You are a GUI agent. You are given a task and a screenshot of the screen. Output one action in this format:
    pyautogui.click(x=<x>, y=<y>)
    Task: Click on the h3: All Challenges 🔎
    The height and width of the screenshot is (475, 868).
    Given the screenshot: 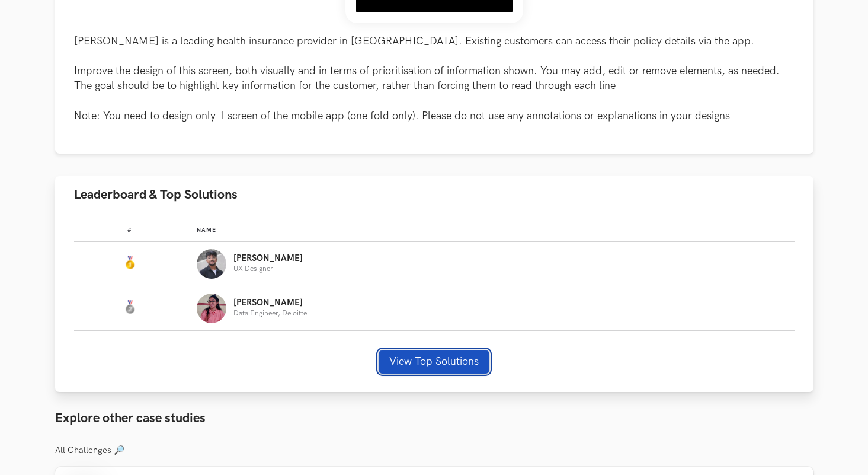 What is the action you would take?
    pyautogui.click(x=434, y=451)
    